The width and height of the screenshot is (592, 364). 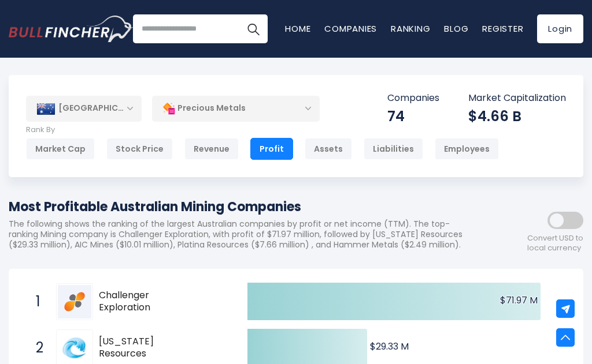 I want to click on div: Stock Price, so click(x=140, y=149).